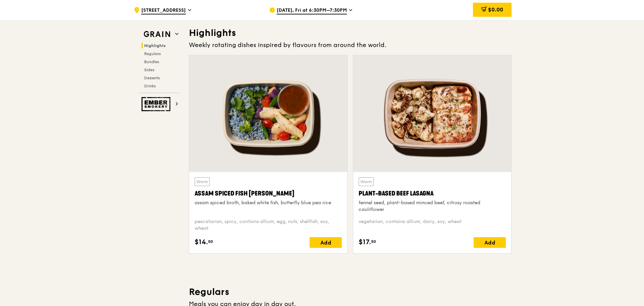  I want to click on div: pescatarian, spicy, contains allium, egg, nuts, shellfish, soy, wheat, so click(268, 225).